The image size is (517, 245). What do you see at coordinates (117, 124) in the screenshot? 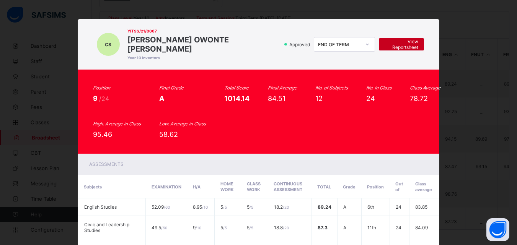
I see `i: High. Average in Class` at bounding box center [117, 124].